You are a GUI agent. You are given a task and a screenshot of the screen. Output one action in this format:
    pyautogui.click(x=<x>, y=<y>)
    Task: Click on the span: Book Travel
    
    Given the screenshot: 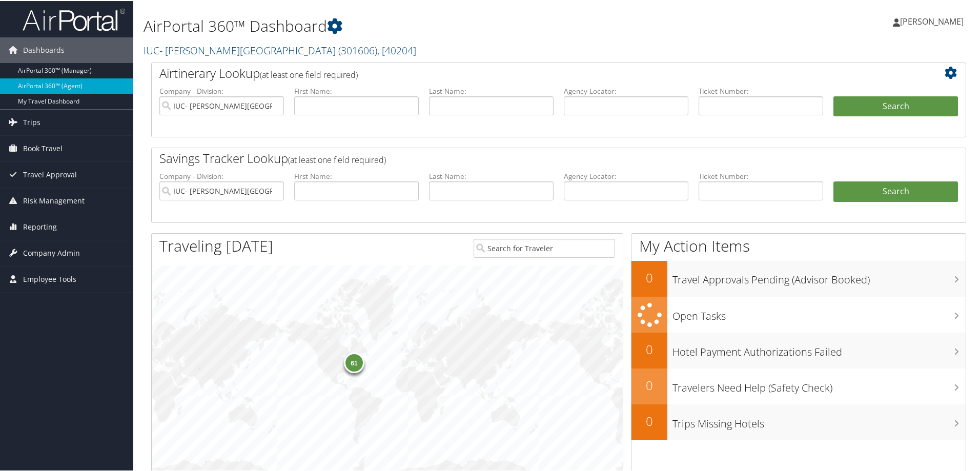 What is the action you would take?
    pyautogui.click(x=43, y=148)
    